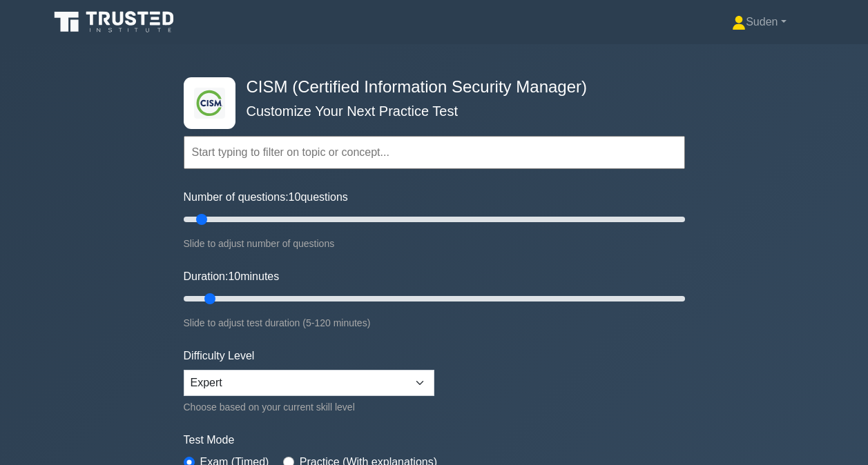  Describe the element at coordinates (759, 22) in the screenshot. I see `a: Suden` at that location.